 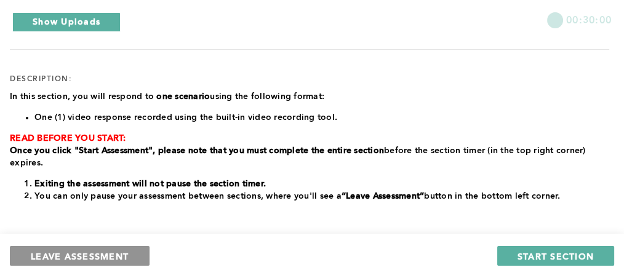 I want to click on span: One (1) video response recorded using the built-in video recording tool., so click(x=186, y=118).